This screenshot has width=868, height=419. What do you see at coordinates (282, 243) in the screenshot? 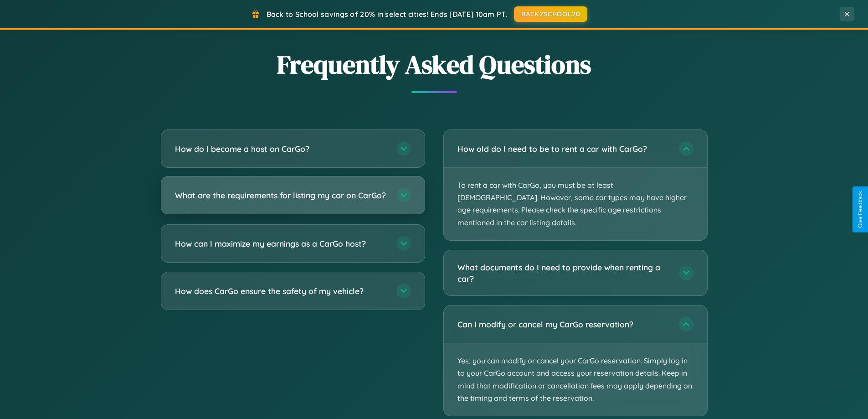
I see `h3: How can I maximize my earnings as a CarGo host?` at bounding box center [282, 243].